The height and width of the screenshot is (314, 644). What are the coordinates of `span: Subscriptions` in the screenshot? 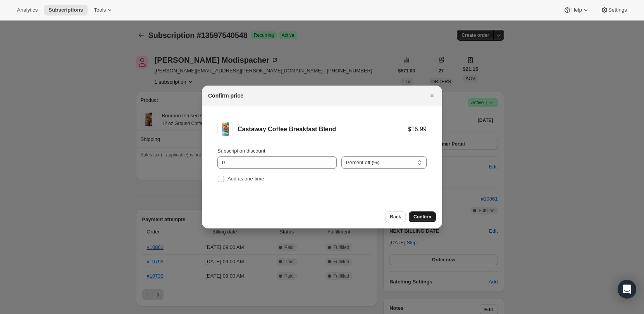 It's located at (65, 10).